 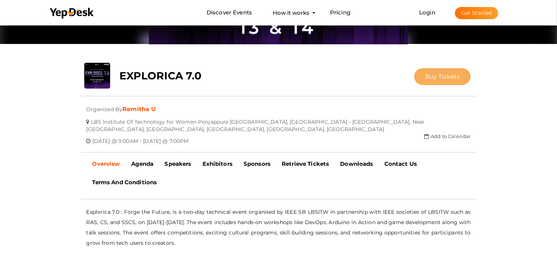 I want to click on span: Buy Tickets, so click(x=442, y=76).